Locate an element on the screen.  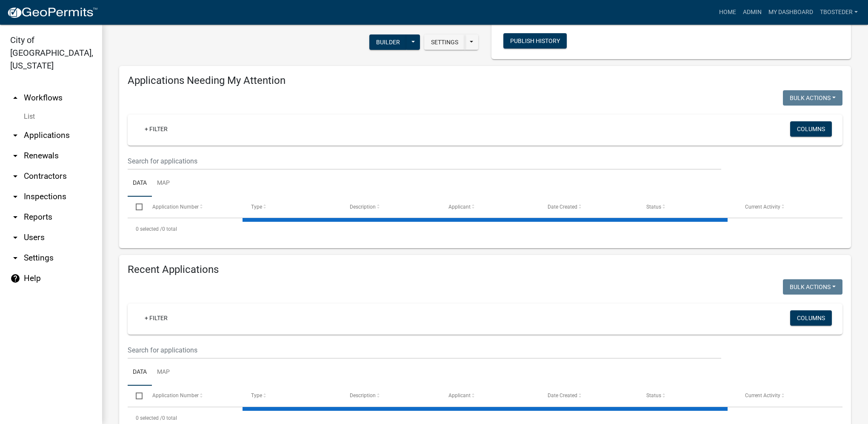
wm-modal-confirm: Workflow Publish History is located at coordinates (535, 42).